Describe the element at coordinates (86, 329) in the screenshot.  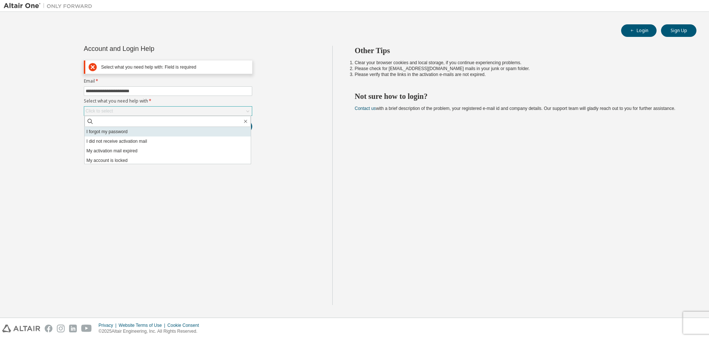
I see `img: youtube.svg` at that location.